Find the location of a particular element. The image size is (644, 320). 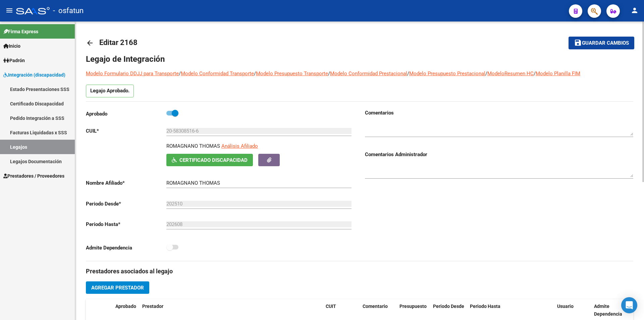

p: Nombre Afiliado is located at coordinates (126, 183).